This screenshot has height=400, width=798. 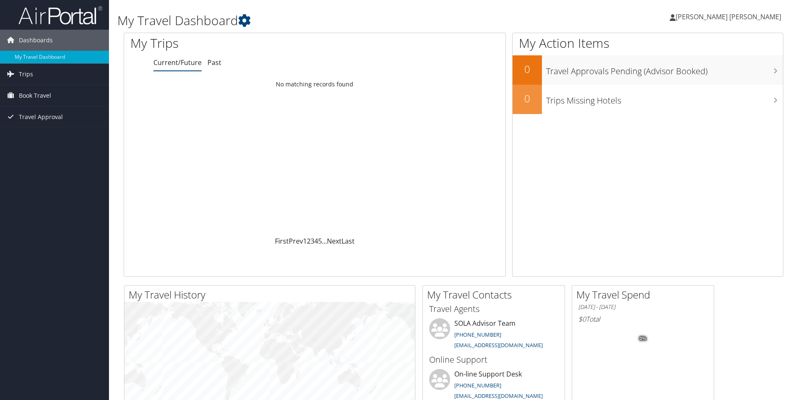 What do you see at coordinates (315, 84) in the screenshot?
I see `td: No matching records found` at bounding box center [315, 84].